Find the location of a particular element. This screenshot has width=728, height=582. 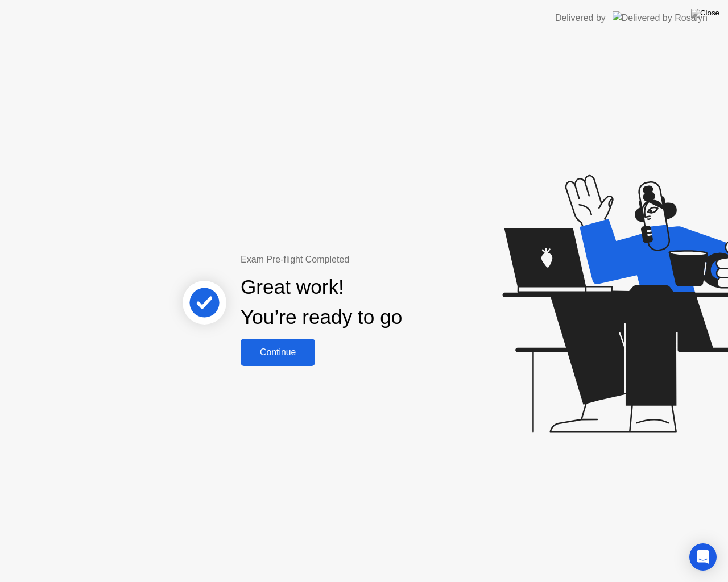

div: Open Intercom Messenger is located at coordinates (703, 557).